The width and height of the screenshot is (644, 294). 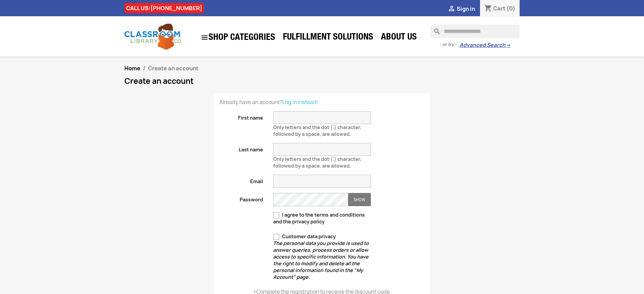 I want to click on div: CALL US:, so click(x=164, y=8).